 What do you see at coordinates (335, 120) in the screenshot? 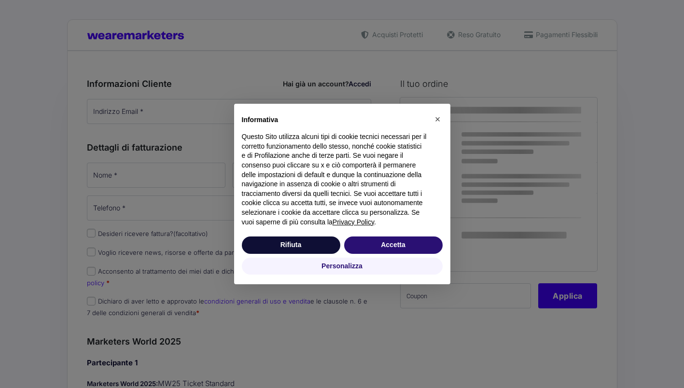
I see `h2: Informativa` at bounding box center [335, 120].